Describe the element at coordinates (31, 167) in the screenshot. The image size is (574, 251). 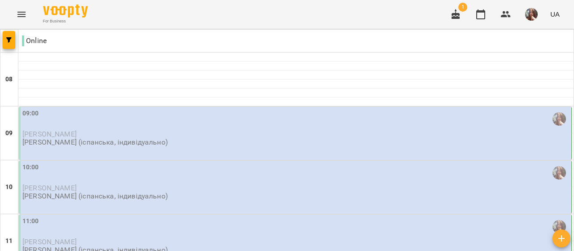
I see `label: 10:00` at that location.